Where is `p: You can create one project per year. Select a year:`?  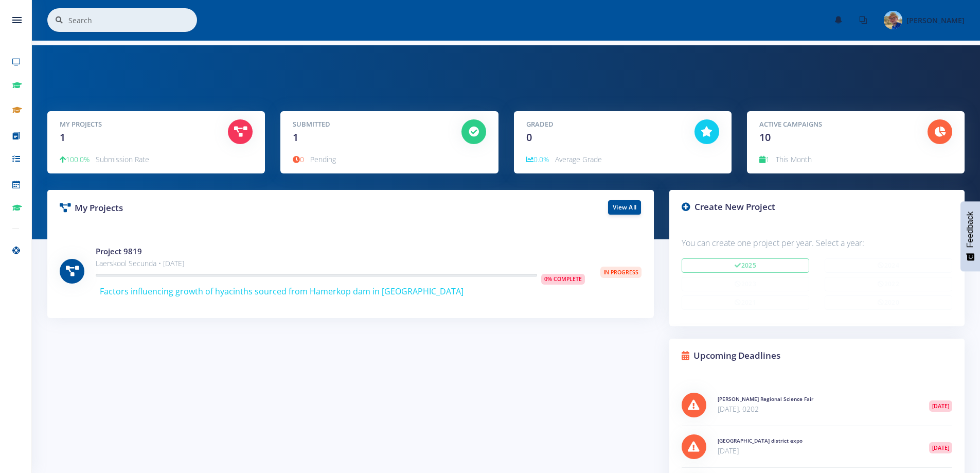
p: You can create one project per year. Select a year: is located at coordinates (817, 243).